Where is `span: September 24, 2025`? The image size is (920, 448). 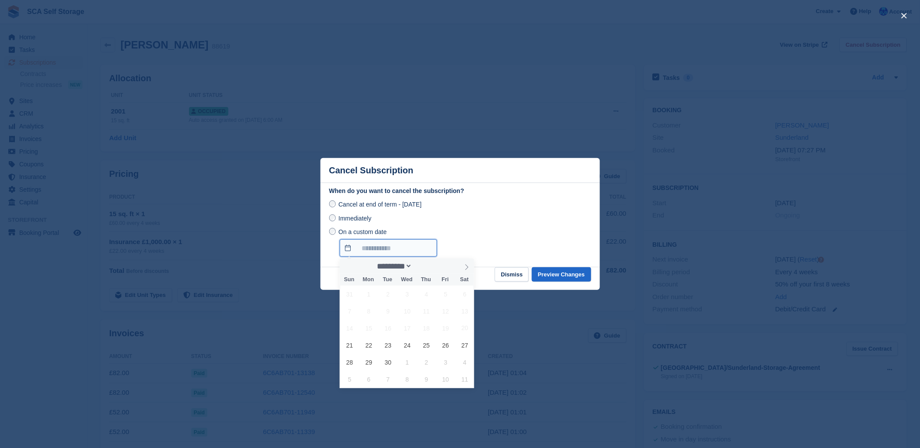 span: September 24, 2025 is located at coordinates (407, 345).